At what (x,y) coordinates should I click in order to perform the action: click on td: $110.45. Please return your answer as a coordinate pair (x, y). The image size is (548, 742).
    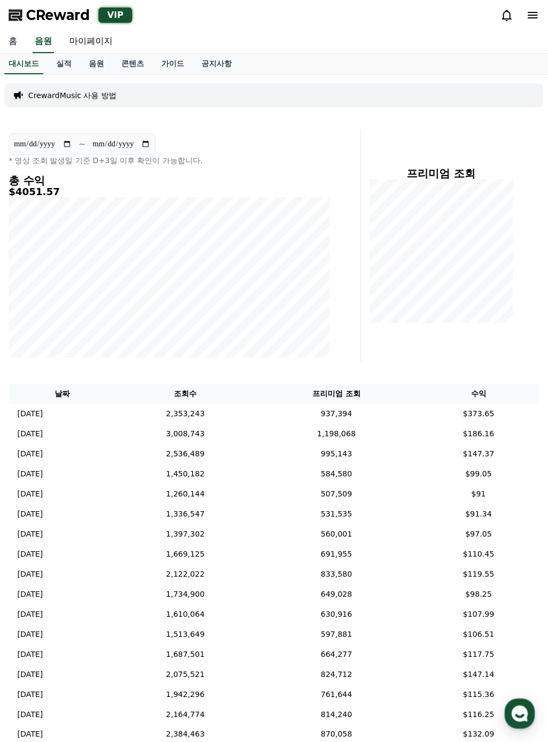
    Looking at the image, I should click on (479, 554).